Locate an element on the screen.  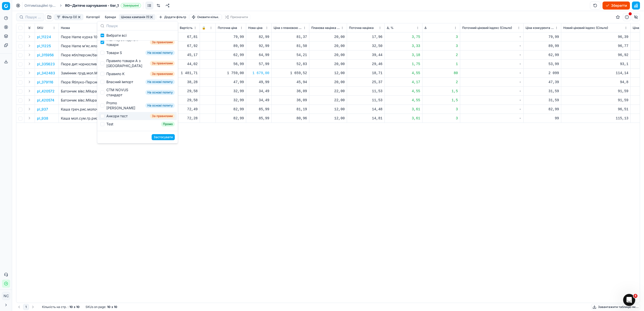
div: 57,99 is located at coordinates (259, 64).